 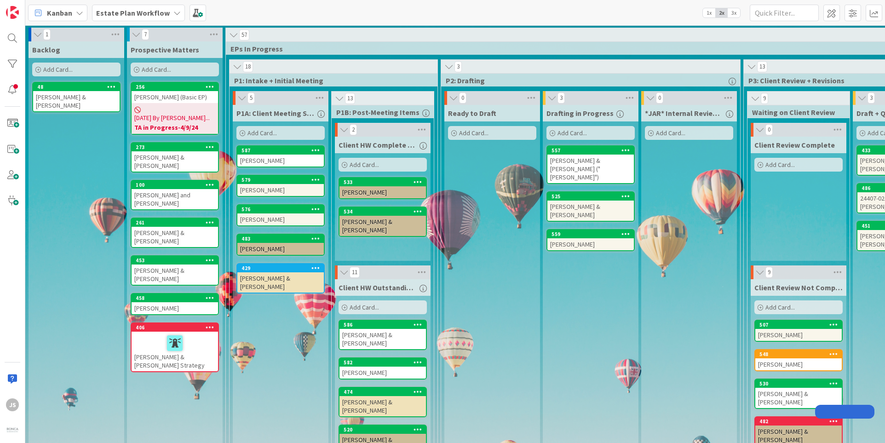 I want to click on div: 261, so click(x=177, y=223).